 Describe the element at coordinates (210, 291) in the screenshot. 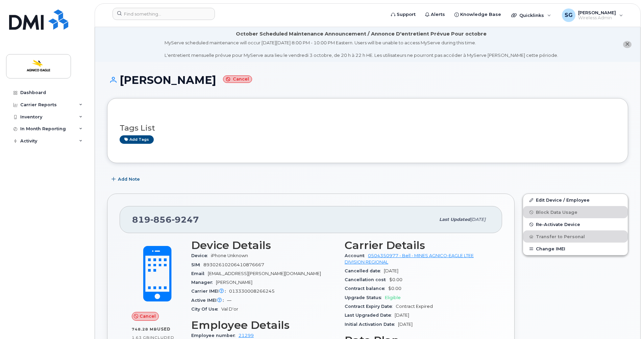

I see `span: Carrier IMEI` at that location.